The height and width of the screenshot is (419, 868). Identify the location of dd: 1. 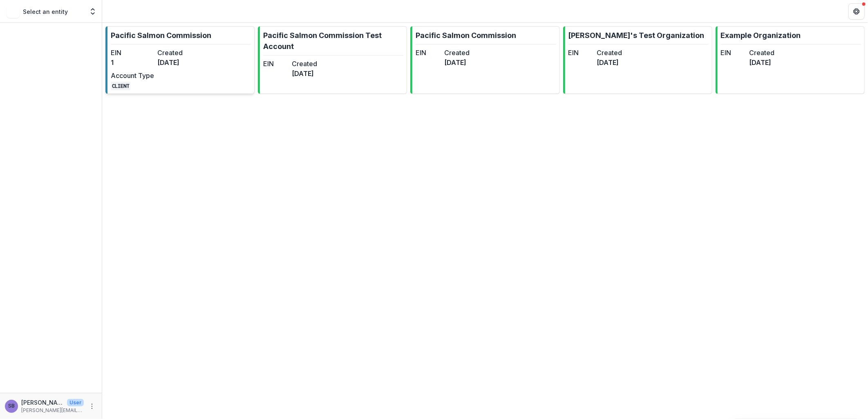
(132, 62).